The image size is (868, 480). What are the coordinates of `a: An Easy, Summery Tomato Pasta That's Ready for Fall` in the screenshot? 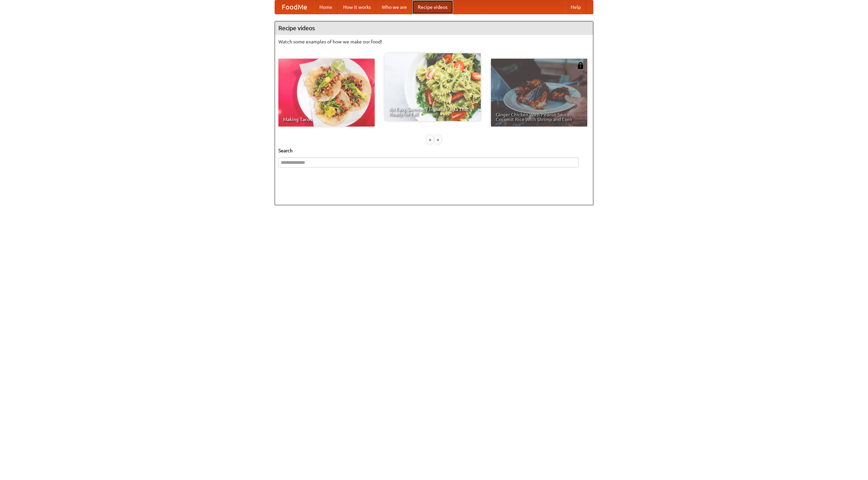 It's located at (433, 87).